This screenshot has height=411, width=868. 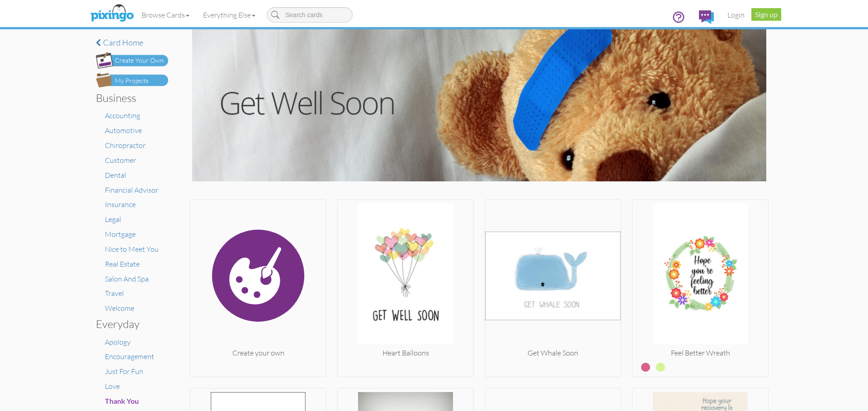 I want to click on div: My Projects, so click(x=131, y=81).